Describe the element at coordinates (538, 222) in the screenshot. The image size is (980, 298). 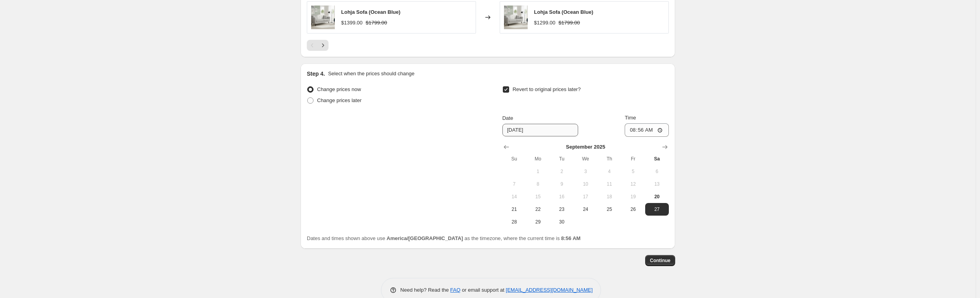
I see `button: Monday September 29 2025` at that location.